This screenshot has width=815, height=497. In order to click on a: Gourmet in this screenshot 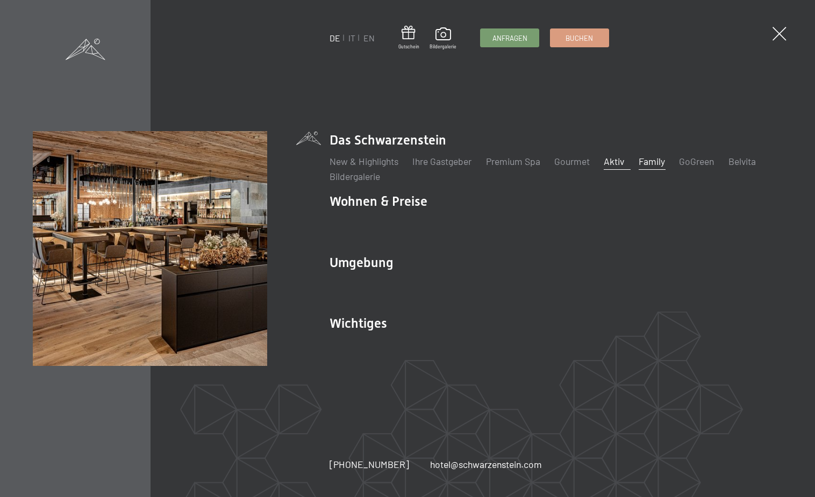, I will do `click(572, 161)`.